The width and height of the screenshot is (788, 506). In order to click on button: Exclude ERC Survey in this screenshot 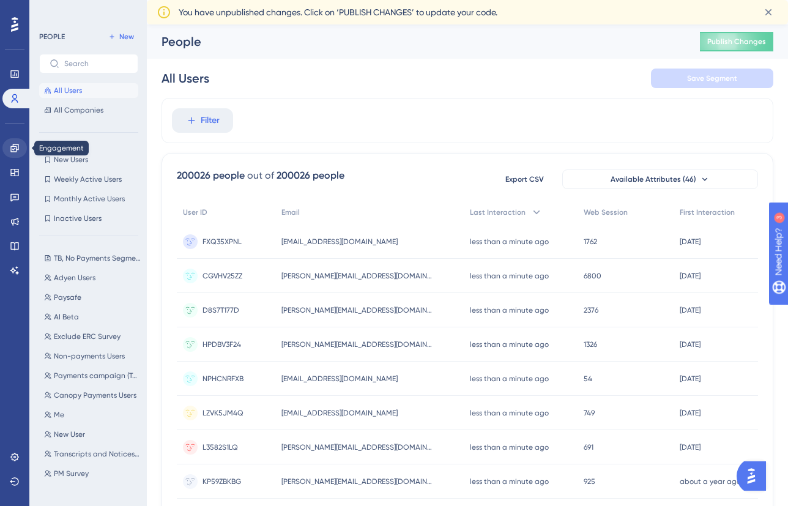, I will do `click(92, 336)`.